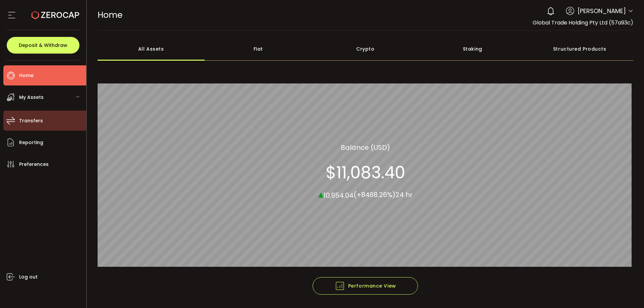 This screenshot has height=308, width=644. I want to click on div: Crypto, so click(366, 49).